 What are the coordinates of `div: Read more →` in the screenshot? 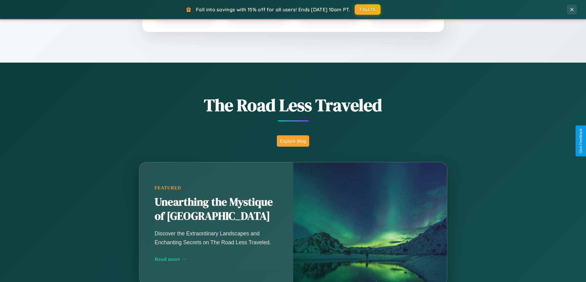 It's located at (216, 259).